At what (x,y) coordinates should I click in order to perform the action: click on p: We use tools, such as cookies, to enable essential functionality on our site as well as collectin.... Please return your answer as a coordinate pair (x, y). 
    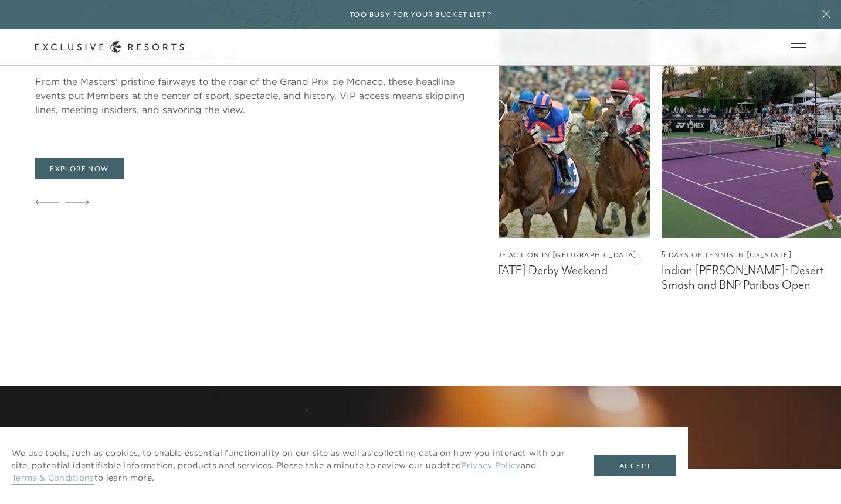
    Looking at the image, I should click on (291, 466).